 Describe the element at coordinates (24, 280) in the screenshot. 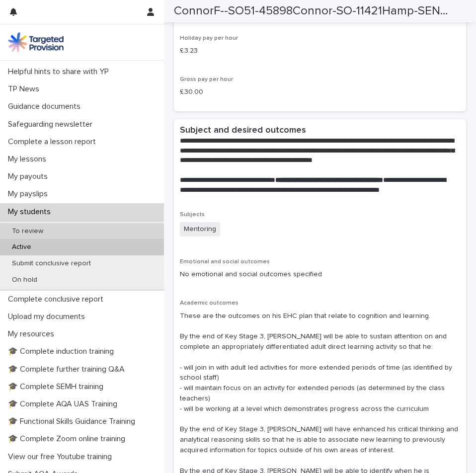

I see `p: On hold` at that location.